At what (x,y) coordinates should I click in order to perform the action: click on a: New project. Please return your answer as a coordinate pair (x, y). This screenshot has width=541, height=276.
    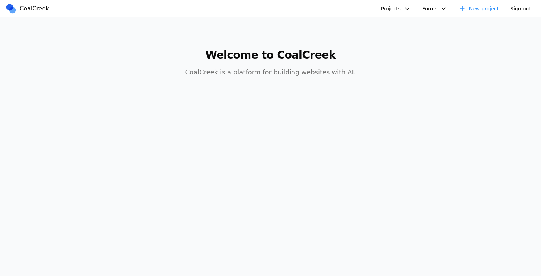
    Looking at the image, I should click on (479, 9).